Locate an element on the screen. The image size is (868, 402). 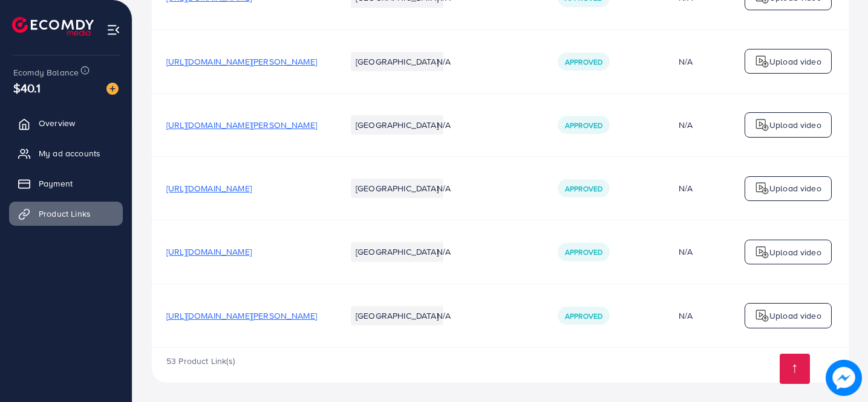
a: Product Links is located at coordinates (66, 214).